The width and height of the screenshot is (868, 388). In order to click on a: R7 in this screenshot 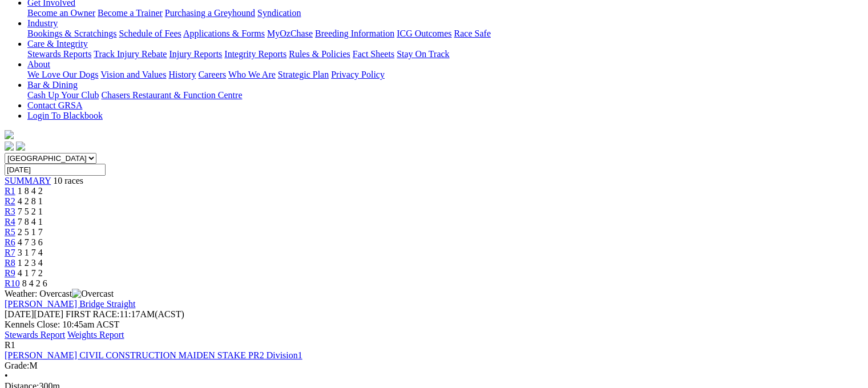, I will do `click(10, 252)`.